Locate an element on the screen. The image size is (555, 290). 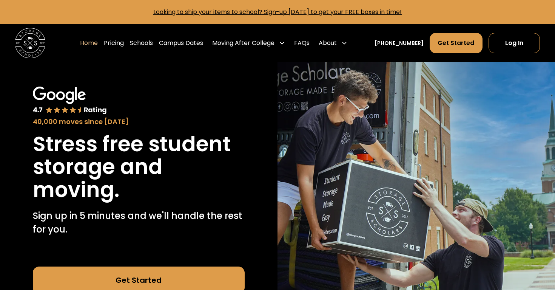
img: Storage Scholars main logo is located at coordinates (30, 43).